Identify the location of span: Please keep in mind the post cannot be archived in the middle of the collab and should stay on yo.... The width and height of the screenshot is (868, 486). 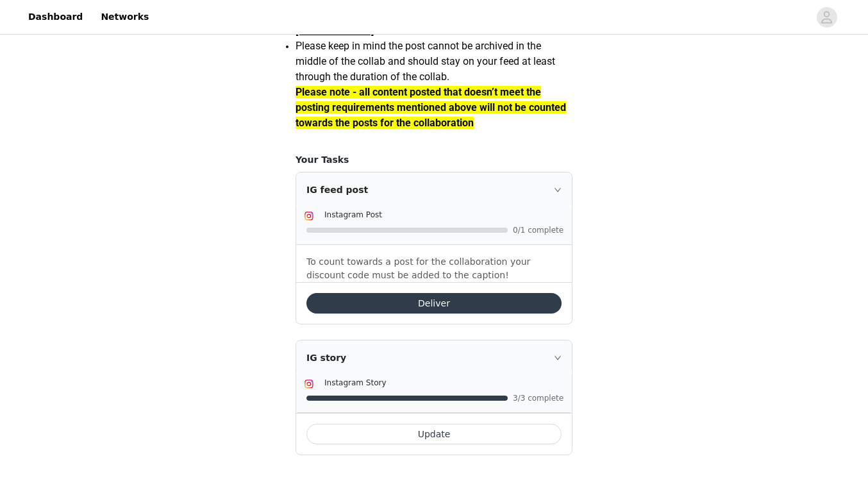
(425, 61).